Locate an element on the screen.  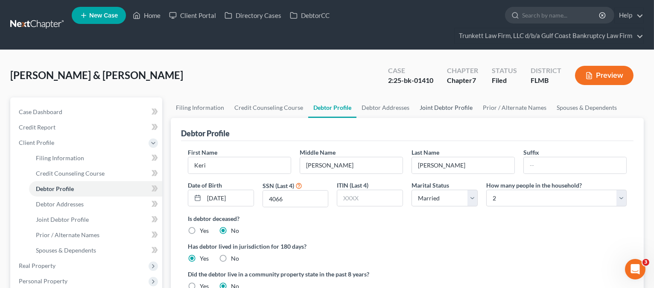
a: Trunkett Law Firm, LLC d/b/a Gulf Coast Bankruptcy Law Firm is located at coordinates (549, 36).